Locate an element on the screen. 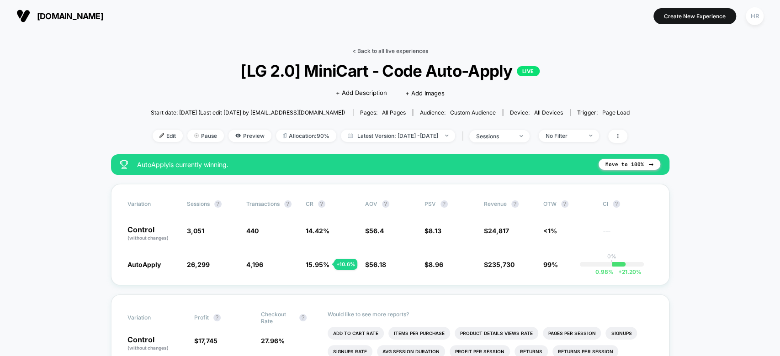  span: 14.42 % is located at coordinates (317, 231).